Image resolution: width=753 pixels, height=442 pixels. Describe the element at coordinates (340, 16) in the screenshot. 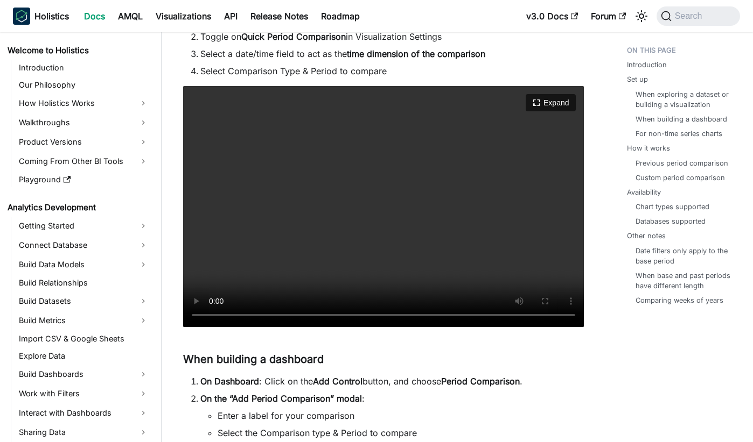

I see `a: Roadmap` at that location.